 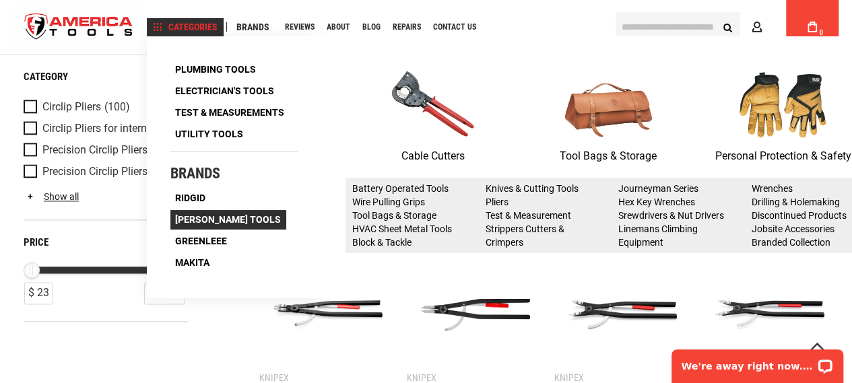 I want to click on span: Ridgid, so click(x=190, y=198).